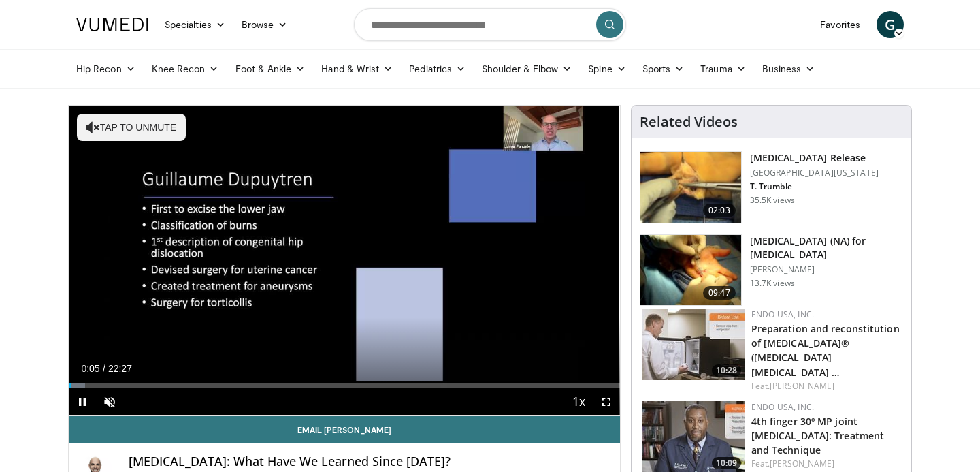 This screenshot has width=980, height=472. What do you see at coordinates (82, 402) in the screenshot?
I see `button: Pause` at bounding box center [82, 402].